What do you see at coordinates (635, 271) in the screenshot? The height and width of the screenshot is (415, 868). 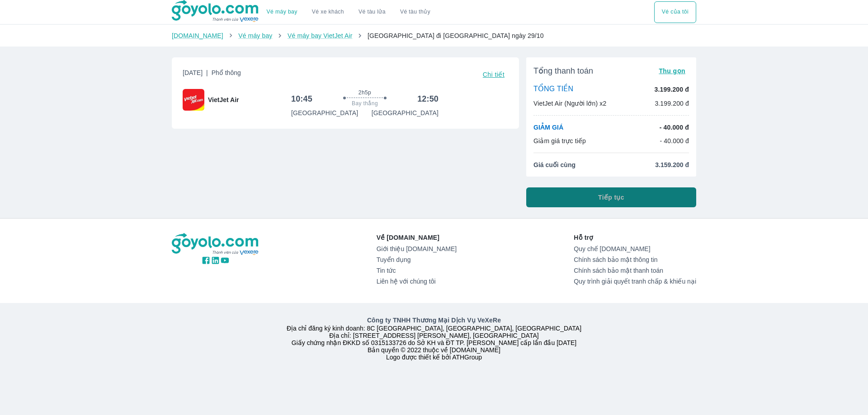 I see `a: Chính sách bảo mật thanh toán` at bounding box center [635, 271].